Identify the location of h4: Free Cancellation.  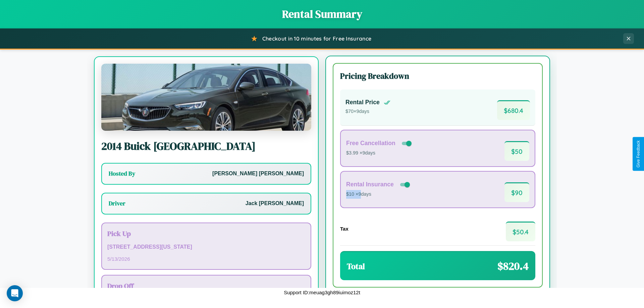
(371, 143).